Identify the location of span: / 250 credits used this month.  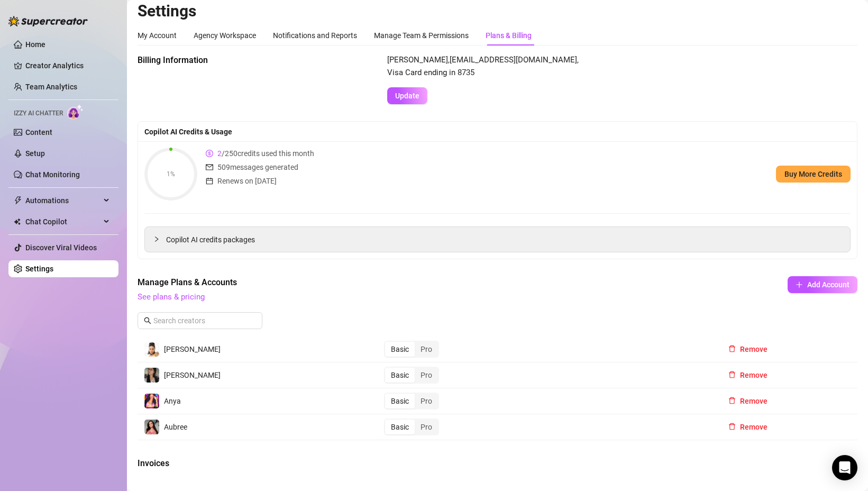
(265, 154).